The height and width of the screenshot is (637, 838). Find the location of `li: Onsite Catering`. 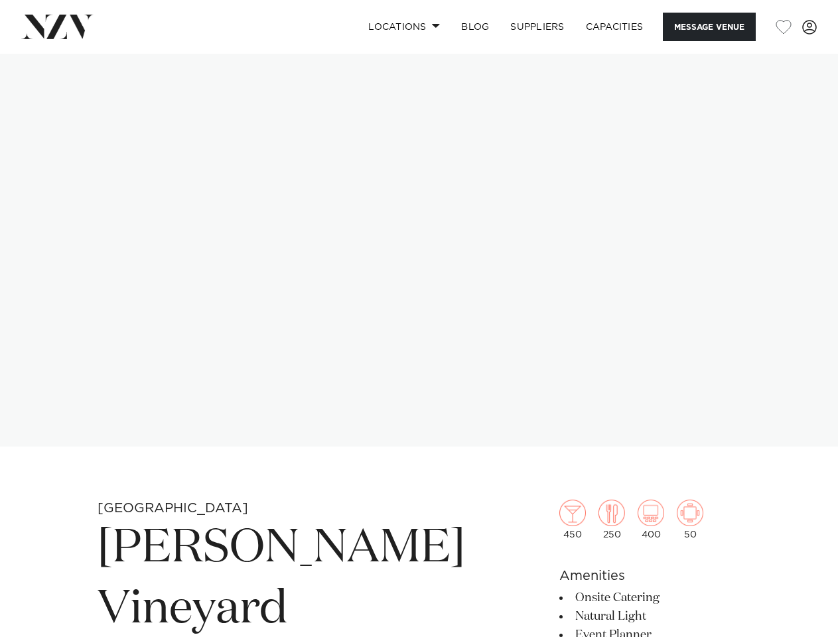

li: Onsite Catering is located at coordinates (650, 598).